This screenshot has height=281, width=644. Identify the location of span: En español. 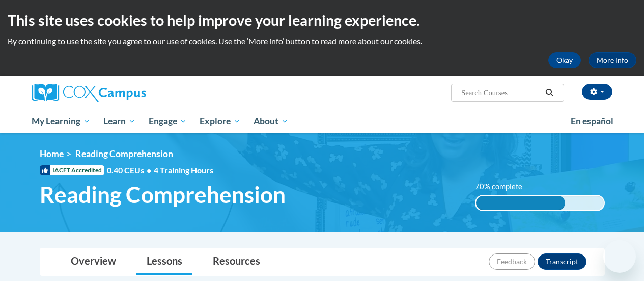
(592, 121).